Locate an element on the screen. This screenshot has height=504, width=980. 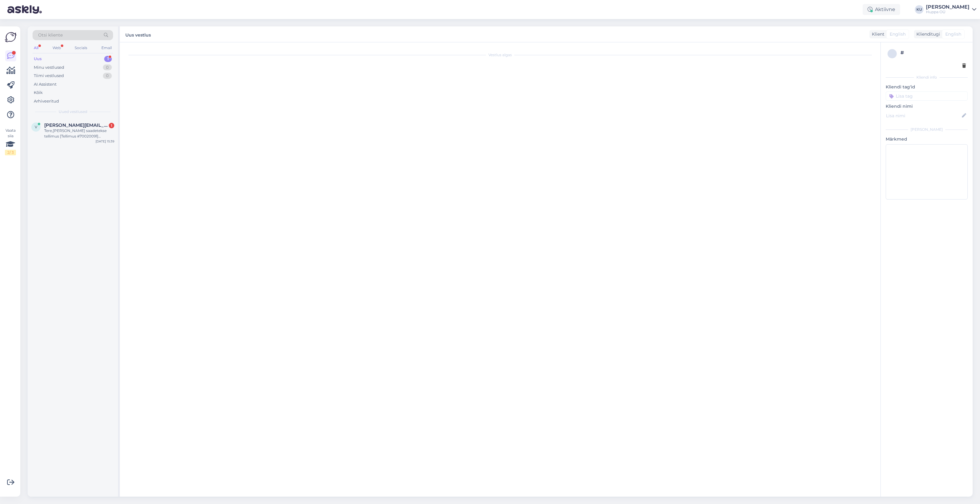
div: Klienditugi is located at coordinates (927, 34).